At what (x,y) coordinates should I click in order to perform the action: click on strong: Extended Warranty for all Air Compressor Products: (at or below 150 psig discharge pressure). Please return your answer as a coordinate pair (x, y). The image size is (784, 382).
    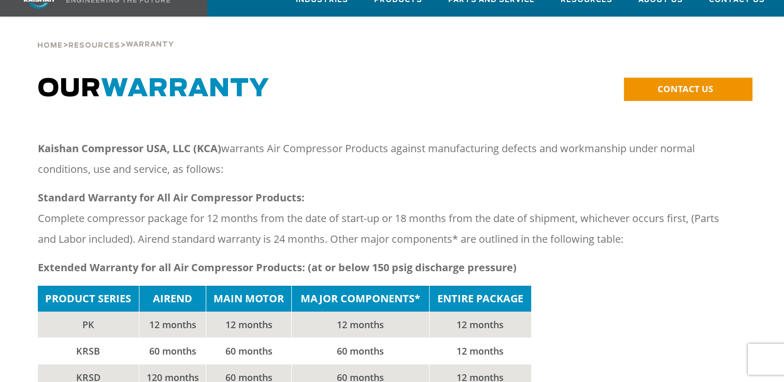
    Looking at the image, I should click on (277, 267).